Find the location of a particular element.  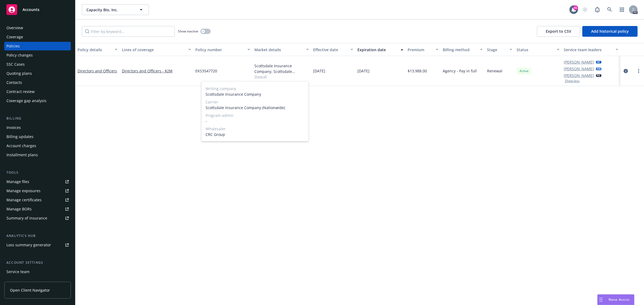

a: Account charges is located at coordinates (38, 146).